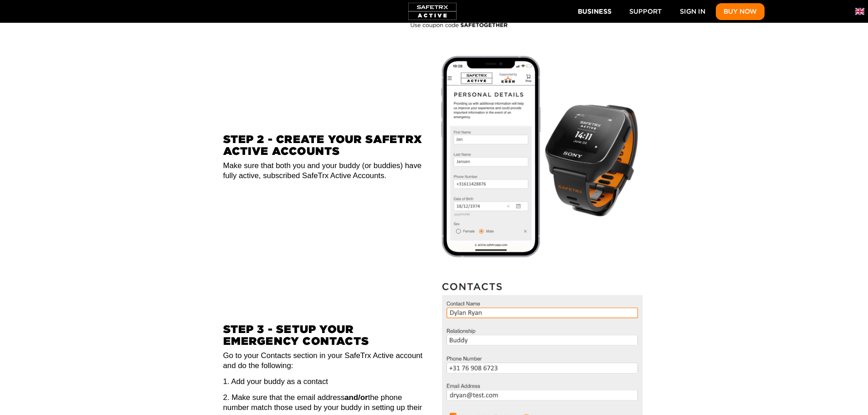 The image size is (868, 415). I want to click on p: Go to your Contacts section in your SafeTrx Active account and do the following:, so click(326, 361).